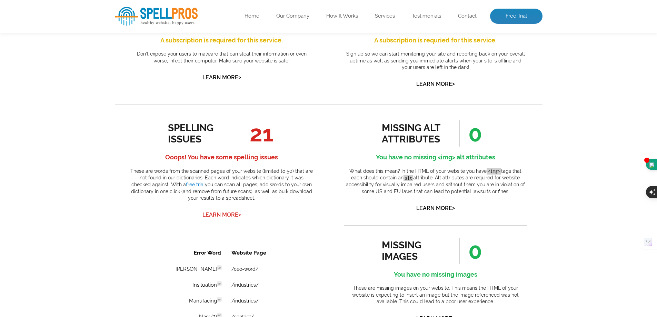 The height and width of the screenshot is (317, 657). I want to click on a: Home, so click(252, 16).